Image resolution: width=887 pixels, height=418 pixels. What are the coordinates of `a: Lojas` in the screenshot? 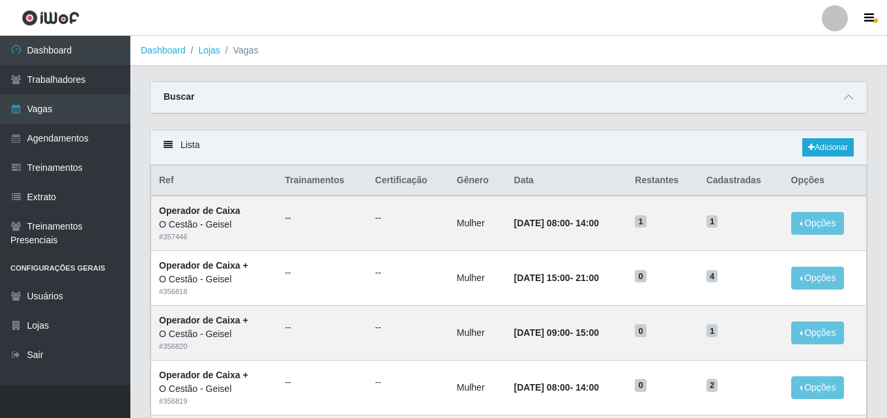 It's located at (208, 50).